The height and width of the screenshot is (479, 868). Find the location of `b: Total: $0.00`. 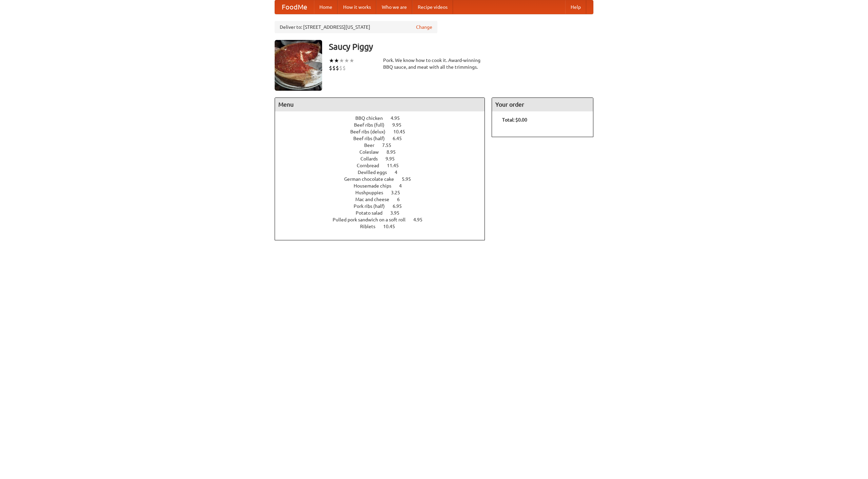

b: Total: $0.00 is located at coordinates (515, 120).